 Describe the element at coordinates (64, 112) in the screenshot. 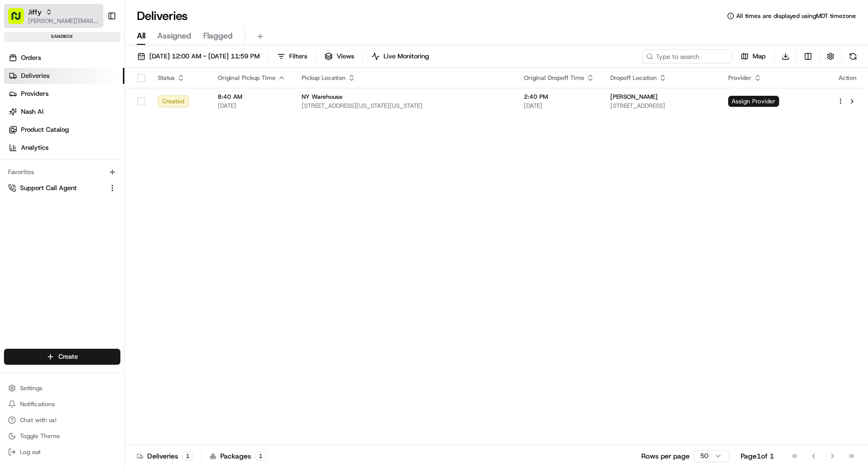

I see `a: Nash AI` at that location.